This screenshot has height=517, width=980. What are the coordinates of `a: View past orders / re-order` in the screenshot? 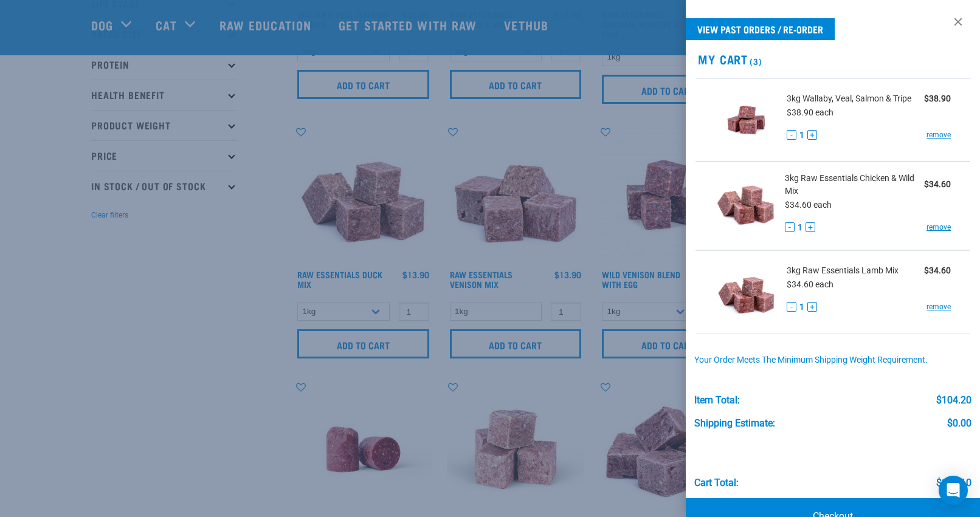 It's located at (760, 29).